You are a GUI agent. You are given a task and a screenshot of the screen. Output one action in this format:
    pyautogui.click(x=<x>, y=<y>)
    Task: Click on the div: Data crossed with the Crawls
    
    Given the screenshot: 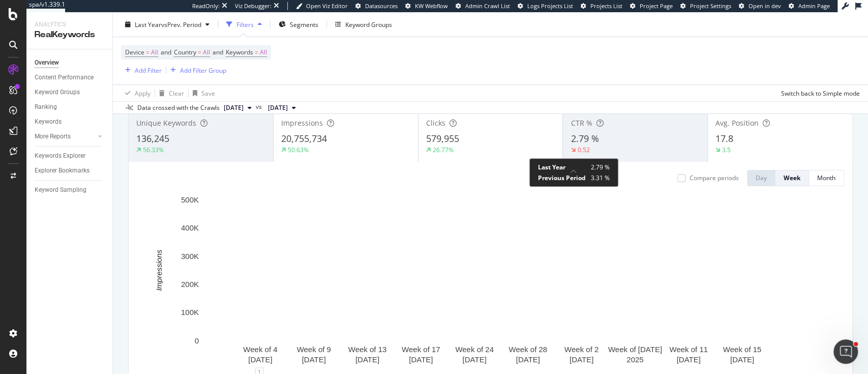 What is the action you would take?
    pyautogui.click(x=178, y=108)
    